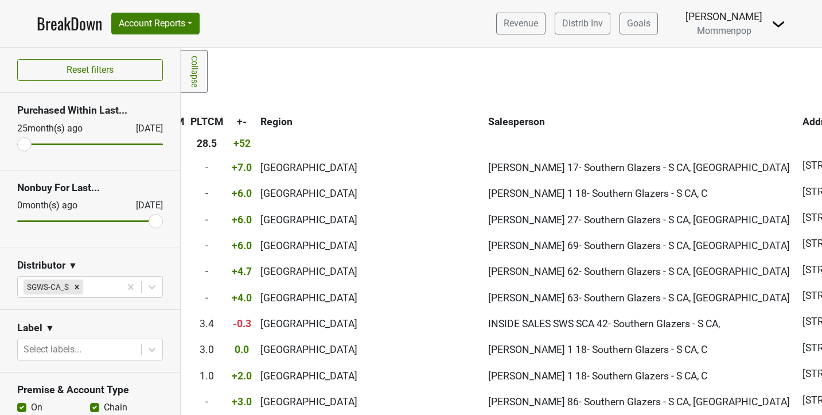  I want to click on span: +2.0, so click(242, 376).